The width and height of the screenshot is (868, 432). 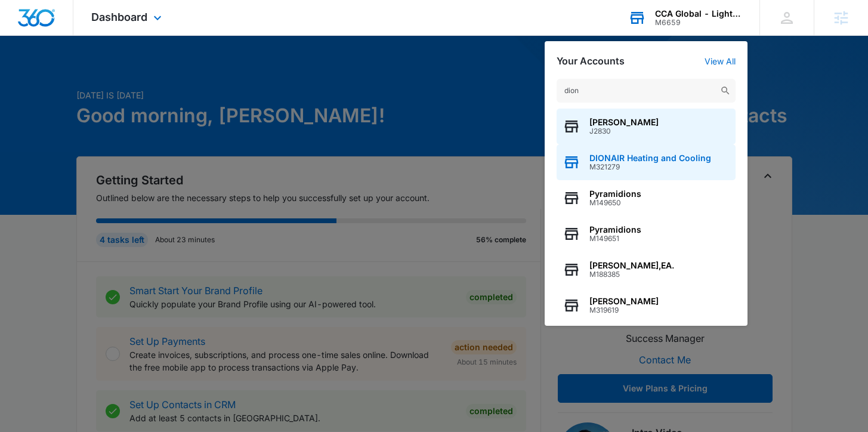 I want to click on input: Search Accounts, so click(x=646, y=91).